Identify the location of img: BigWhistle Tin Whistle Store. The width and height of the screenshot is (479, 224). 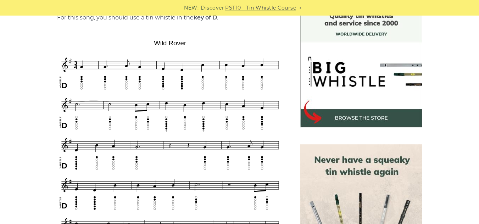
(361, 67).